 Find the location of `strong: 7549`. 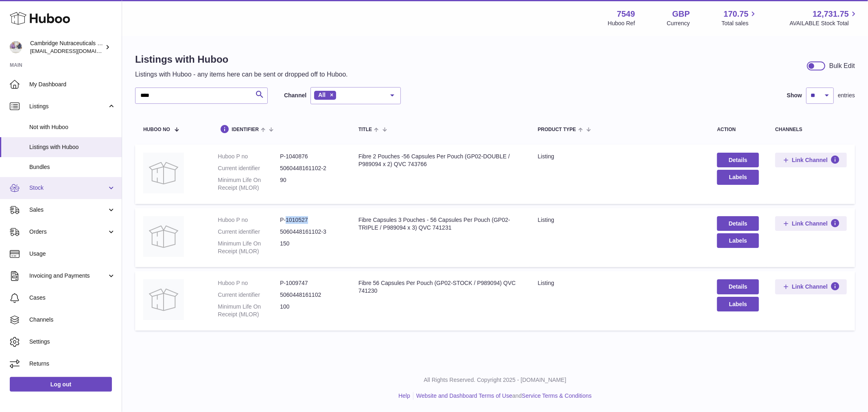

strong: 7549 is located at coordinates (626, 14).